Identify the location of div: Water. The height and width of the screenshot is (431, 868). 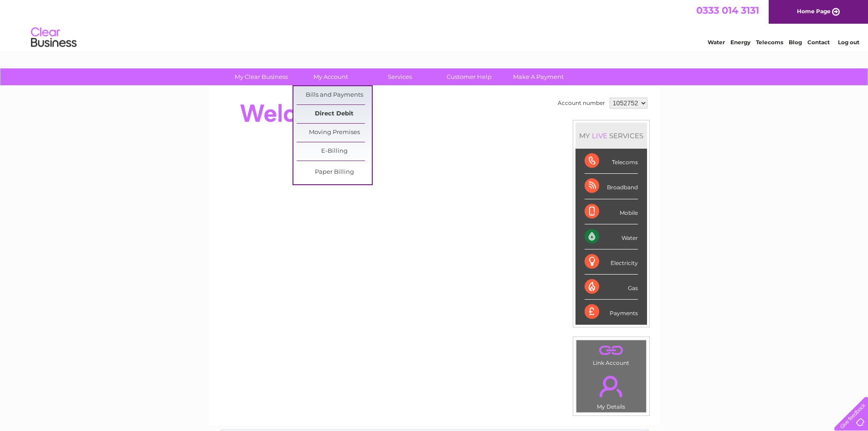
(611, 237).